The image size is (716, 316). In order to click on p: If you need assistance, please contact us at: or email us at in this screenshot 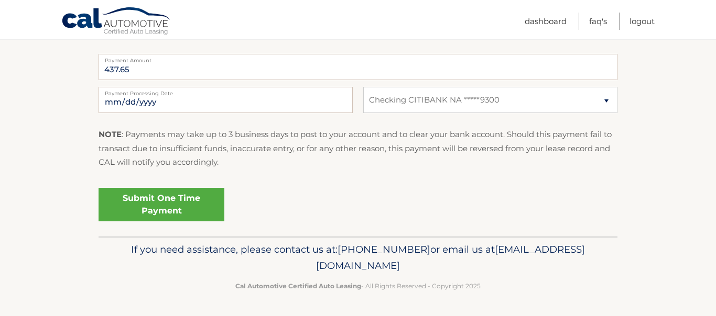, I will do `click(358, 258)`.